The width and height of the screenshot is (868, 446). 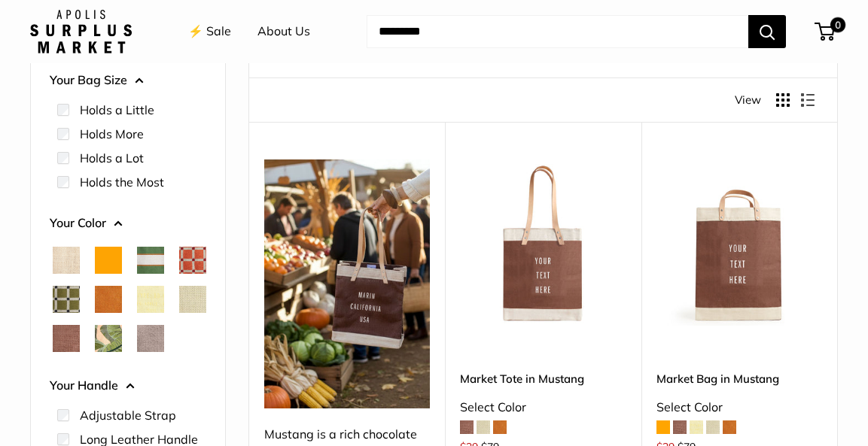 What do you see at coordinates (128, 223) in the screenshot?
I see `button: Your Color` at bounding box center [128, 223].